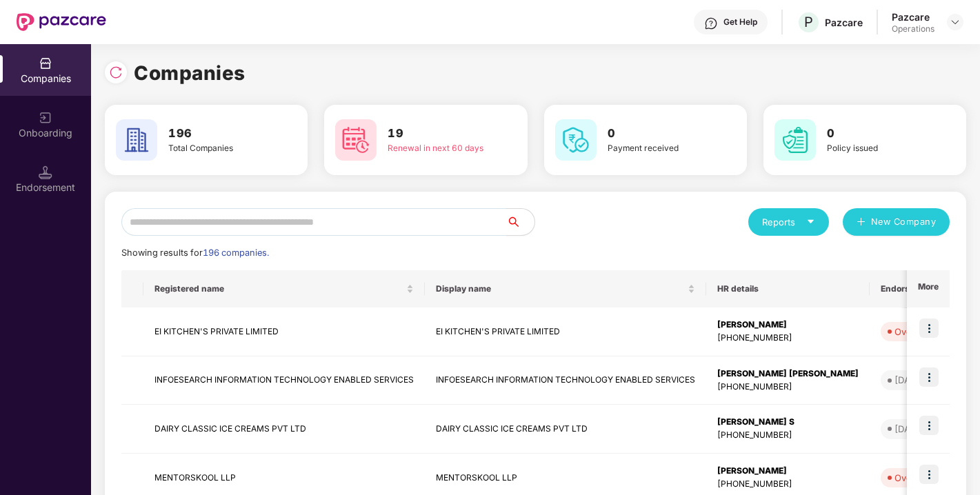 The height and width of the screenshot is (495, 980). Describe the element at coordinates (711, 23) in the screenshot. I see `img: svg+xml;base64,PHN2ZyBpZD0iSGVscC0zMngzMiIgeG1sbnM9Imh0dHA6Ly93d3cudzMub3JnLzIwMDAvc3ZnIiB3aWR0aD...` at that location.